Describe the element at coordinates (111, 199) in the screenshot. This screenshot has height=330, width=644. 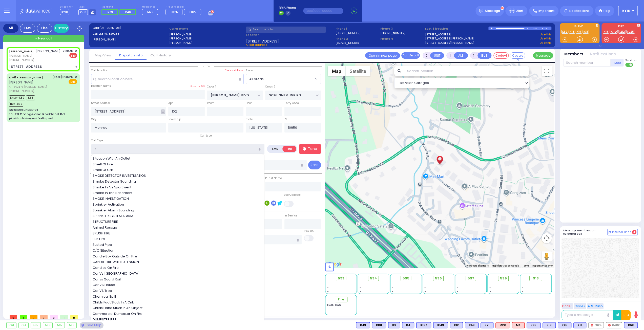
I see `span: SMOKE INVESTIGATION` at that location.